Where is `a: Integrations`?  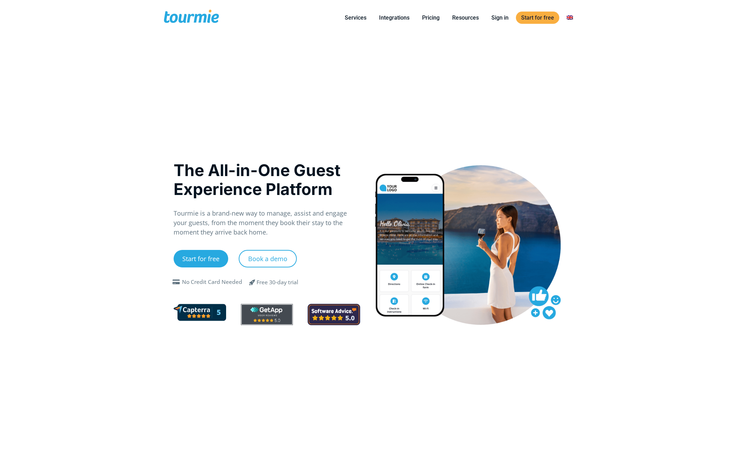 a: Integrations is located at coordinates (394, 17).